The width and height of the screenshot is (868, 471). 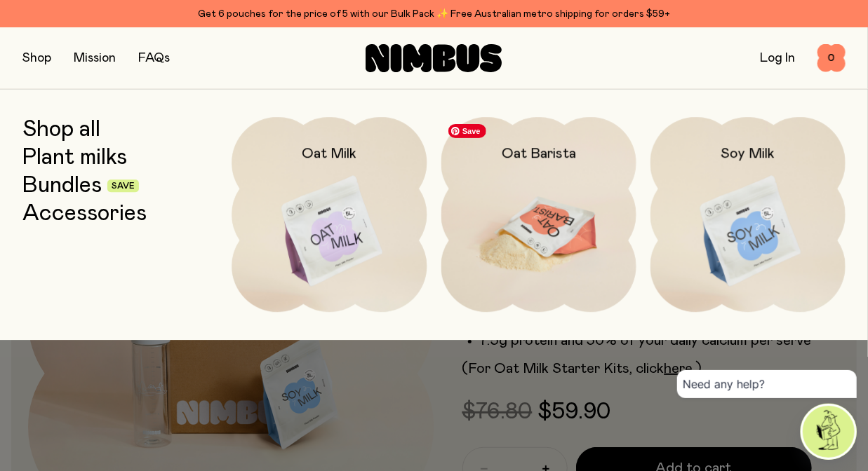 What do you see at coordinates (434, 14) in the screenshot?
I see `div: Get 6 pouches for the price of 5 with our Bulk Pack ✨ Free Australian metro shipping for orders $59+` at bounding box center [434, 14].